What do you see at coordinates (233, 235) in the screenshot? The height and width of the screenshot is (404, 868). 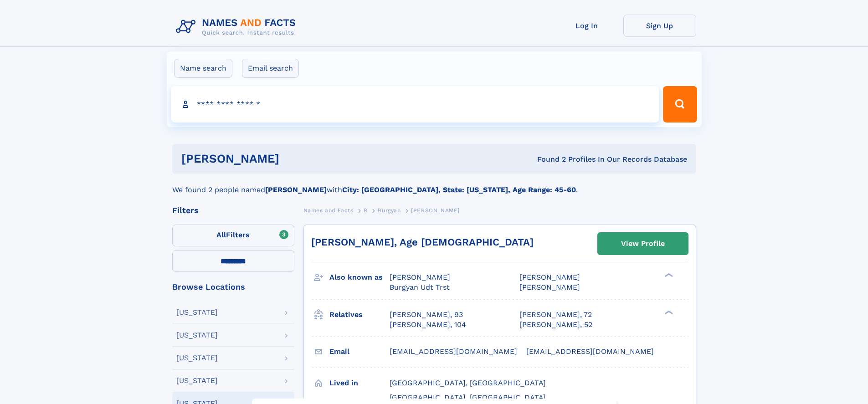 I see `label: Filters` at bounding box center [233, 235].